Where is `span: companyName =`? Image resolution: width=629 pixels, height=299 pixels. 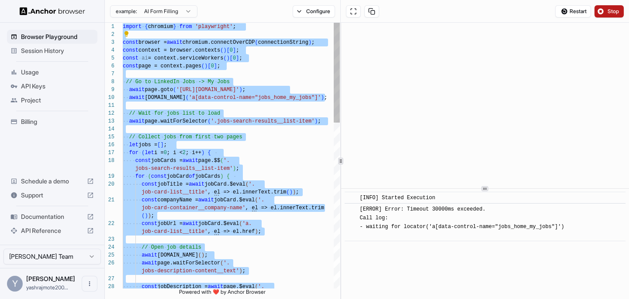 span: companyName = is located at coordinates (178, 200).